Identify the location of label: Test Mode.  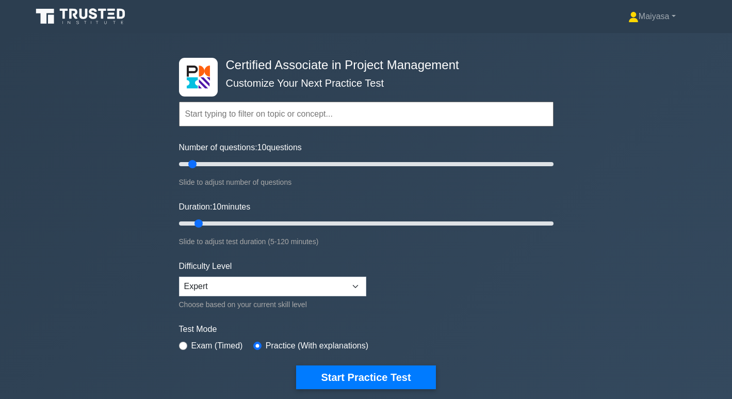
(366, 329).